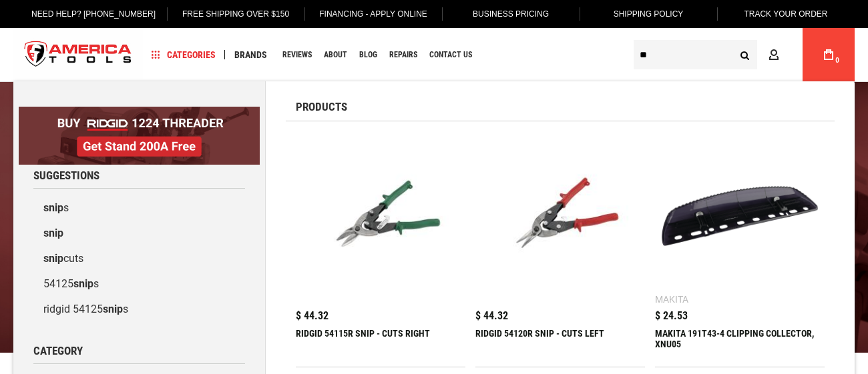 The image size is (868, 374). I want to click on span: 0, so click(837, 60).